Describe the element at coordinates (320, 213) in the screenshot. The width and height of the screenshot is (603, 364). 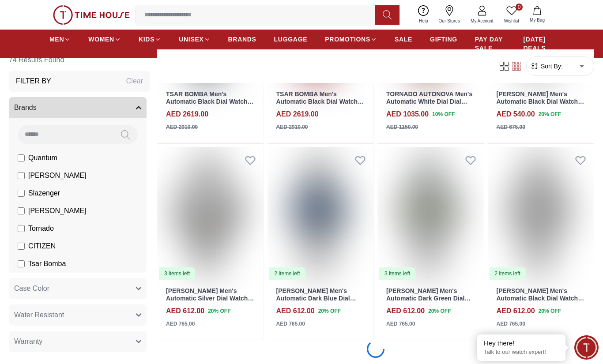
I see `img: Lee Cooper Men's Automatic Dark Blue Dial Watch - LC08176.390` at that location.